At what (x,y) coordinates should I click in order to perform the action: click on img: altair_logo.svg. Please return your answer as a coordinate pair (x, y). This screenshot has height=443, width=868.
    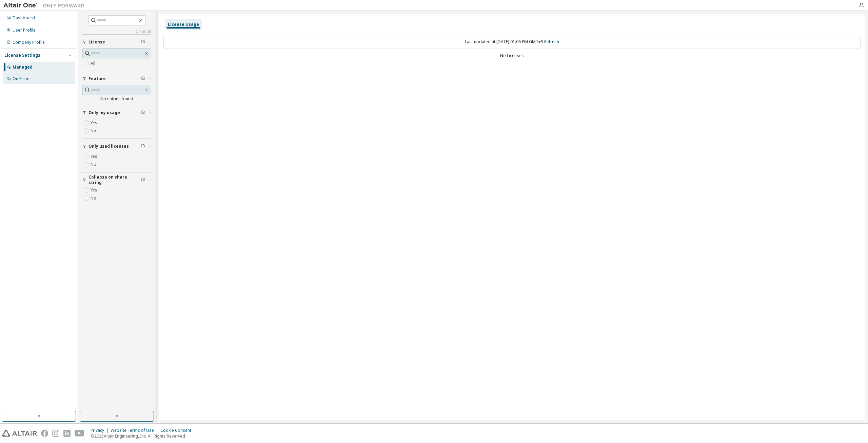
    Looking at the image, I should click on (20, 433).